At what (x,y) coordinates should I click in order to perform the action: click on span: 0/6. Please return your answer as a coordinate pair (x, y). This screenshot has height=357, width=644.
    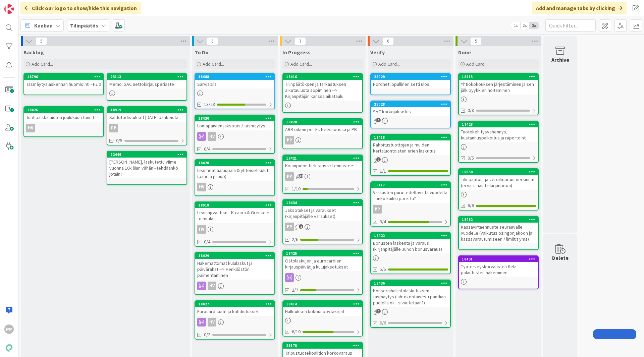
    Looking at the image, I should click on (383, 323).